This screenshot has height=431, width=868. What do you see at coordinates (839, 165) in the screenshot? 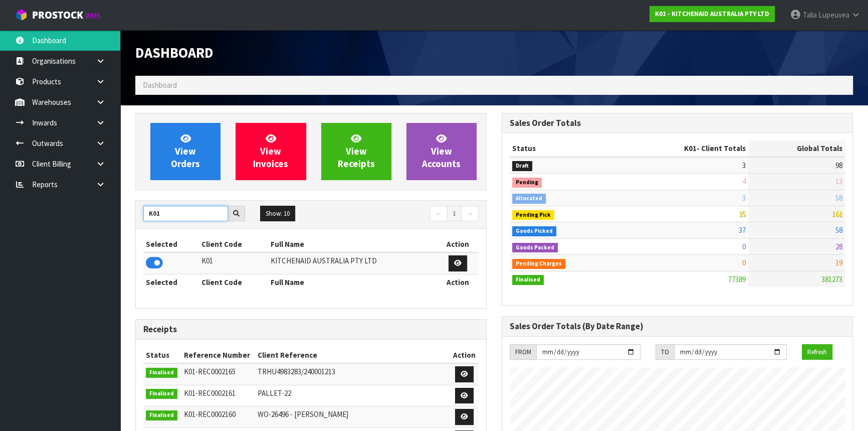
I see `span: 98` at bounding box center [839, 165].